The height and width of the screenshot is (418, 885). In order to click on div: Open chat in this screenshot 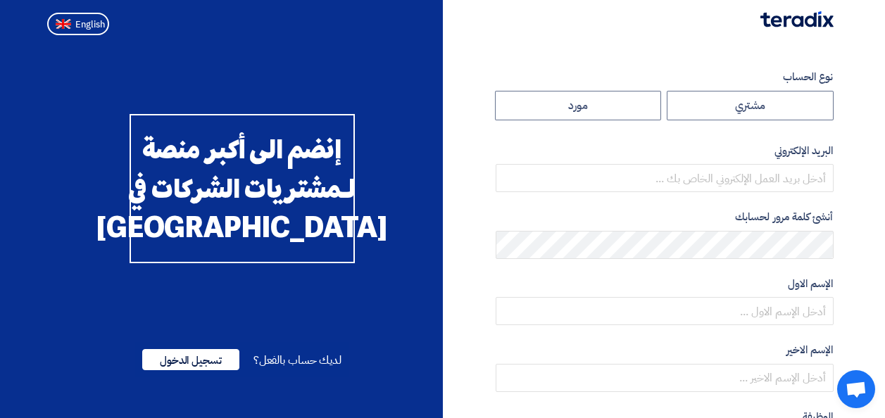, I will do `click(856, 389)`.